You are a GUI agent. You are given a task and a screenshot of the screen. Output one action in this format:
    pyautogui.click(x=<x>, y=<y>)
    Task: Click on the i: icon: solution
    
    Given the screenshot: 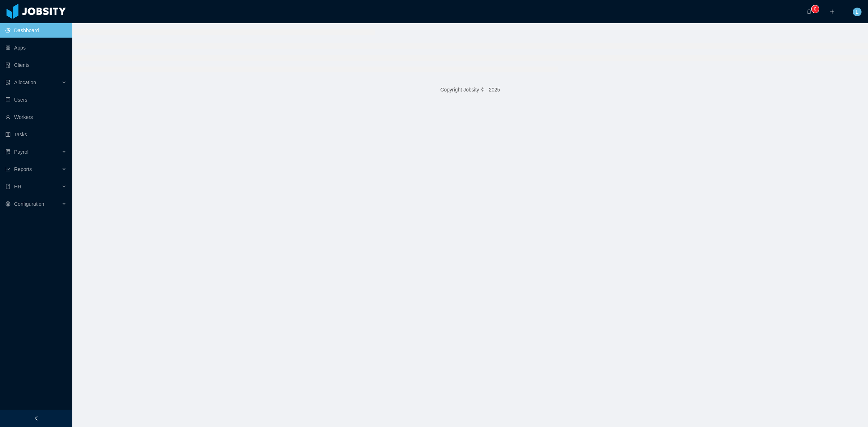 What is the action you would take?
    pyautogui.click(x=8, y=82)
    